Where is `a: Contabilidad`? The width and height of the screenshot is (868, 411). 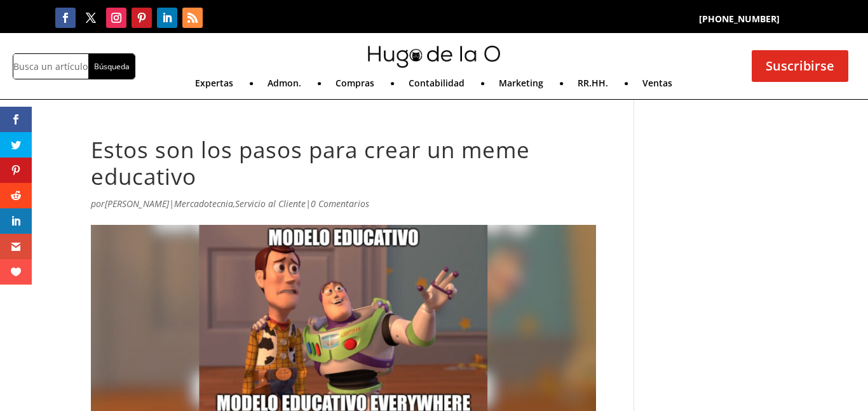 a: Contabilidad is located at coordinates (437, 85).